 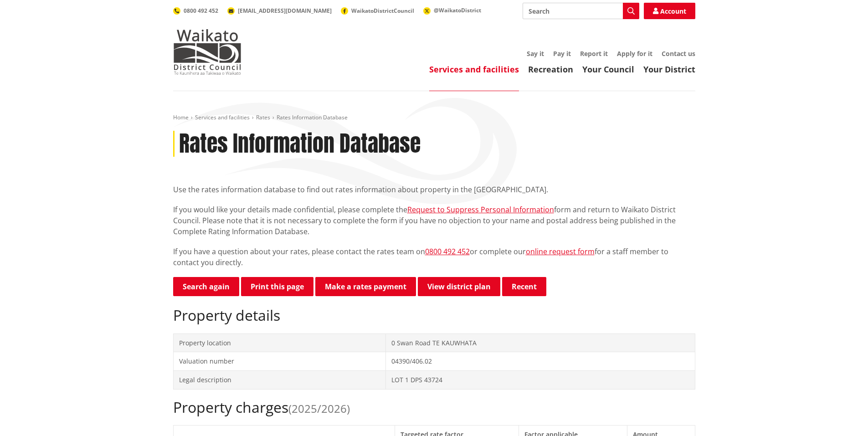 What do you see at coordinates (434, 407) in the screenshot?
I see `h2: Property charges` at bounding box center [434, 407].